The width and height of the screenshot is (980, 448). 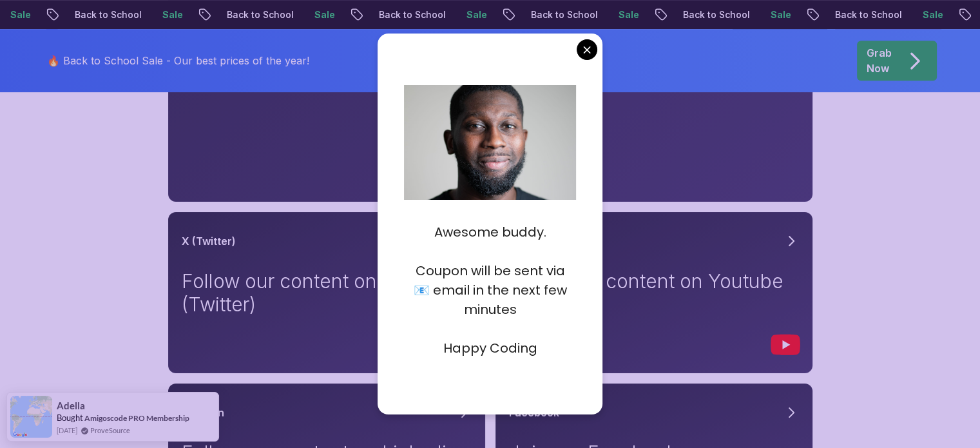 I want to click on a: Amigoscode PRO Membership, so click(x=136, y=417).